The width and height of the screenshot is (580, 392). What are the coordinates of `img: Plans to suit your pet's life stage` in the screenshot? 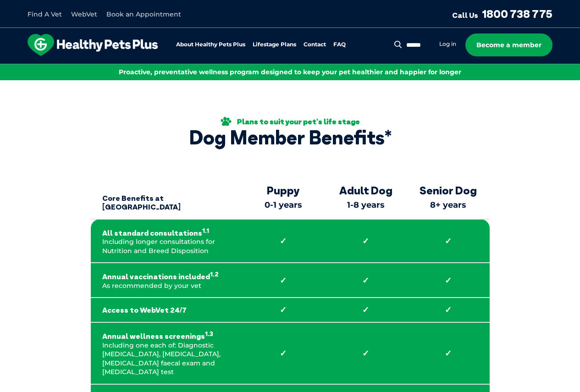 It's located at (226, 121).